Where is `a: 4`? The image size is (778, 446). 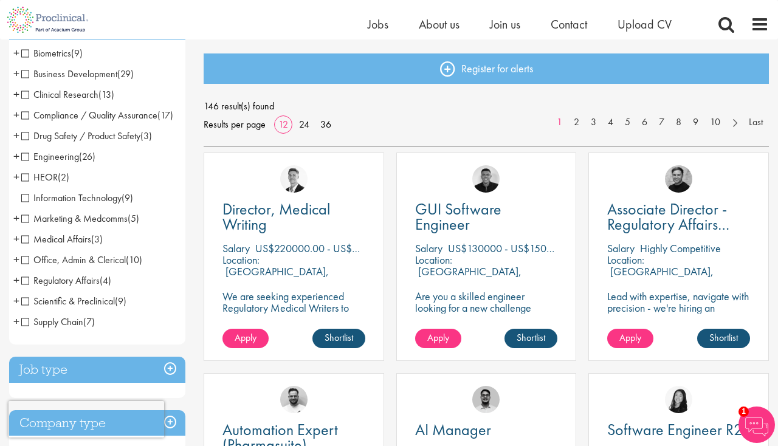
a: 4 is located at coordinates (610, 122).